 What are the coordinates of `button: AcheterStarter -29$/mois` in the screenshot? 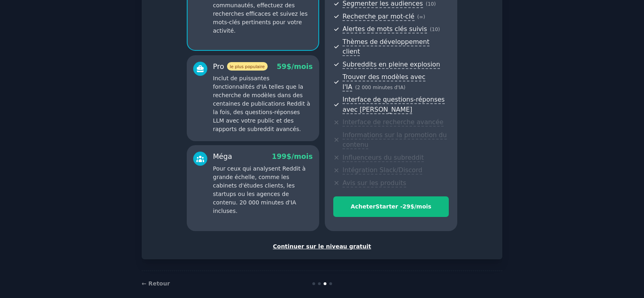 It's located at (391, 206).